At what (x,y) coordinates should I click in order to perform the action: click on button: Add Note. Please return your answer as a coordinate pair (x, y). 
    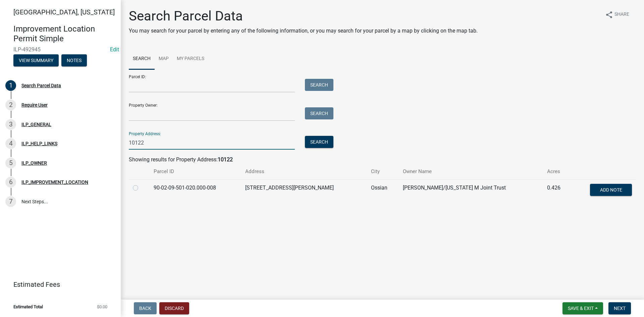
    Looking at the image, I should click on (611, 190).